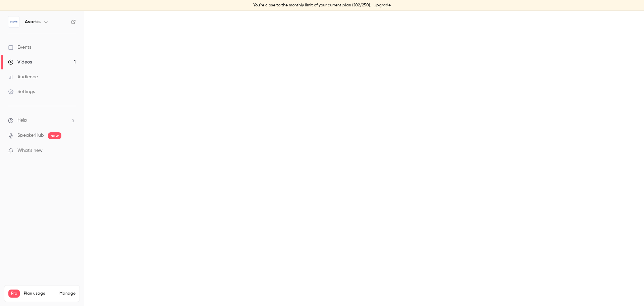 This screenshot has height=306, width=644. I want to click on div: Audience, so click(23, 77).